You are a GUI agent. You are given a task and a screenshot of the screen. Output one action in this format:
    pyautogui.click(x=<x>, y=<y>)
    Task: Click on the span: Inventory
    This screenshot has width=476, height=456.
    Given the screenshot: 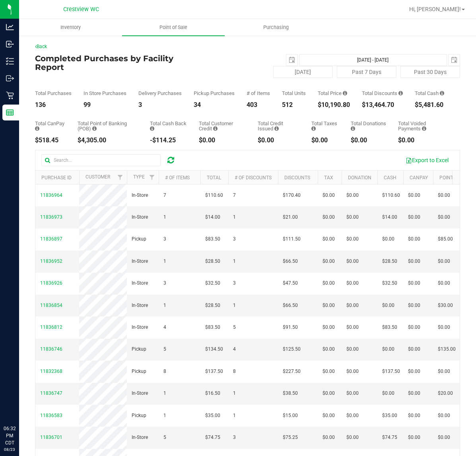 What is the action you would take?
    pyautogui.click(x=70, y=27)
    